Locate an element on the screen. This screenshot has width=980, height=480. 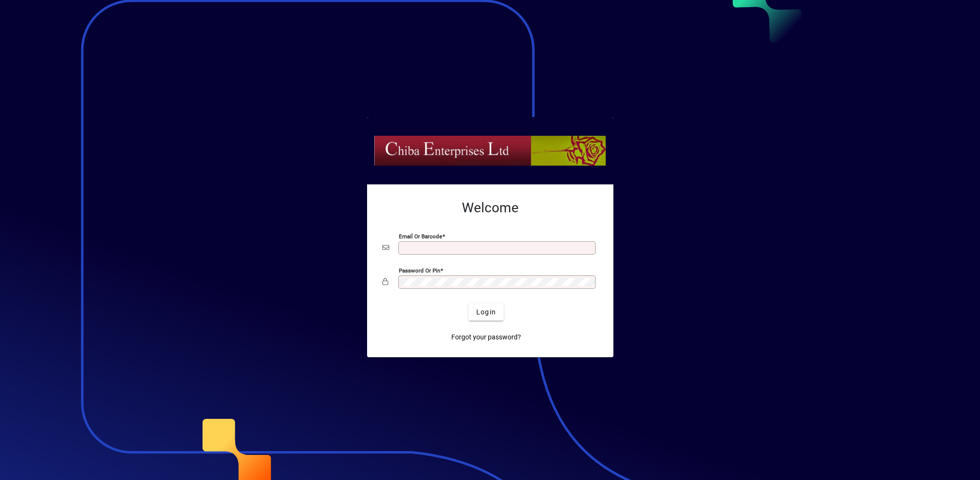
mat-label: Password or Pin is located at coordinates (420, 270).